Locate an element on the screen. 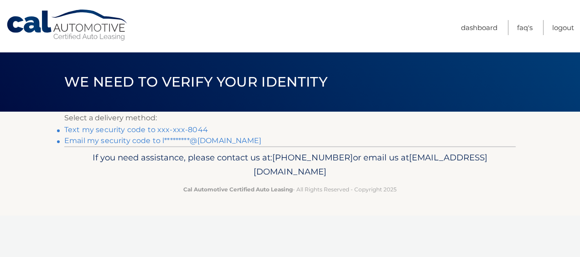 The width and height of the screenshot is (580, 257). a: Logout is located at coordinates (563, 27).